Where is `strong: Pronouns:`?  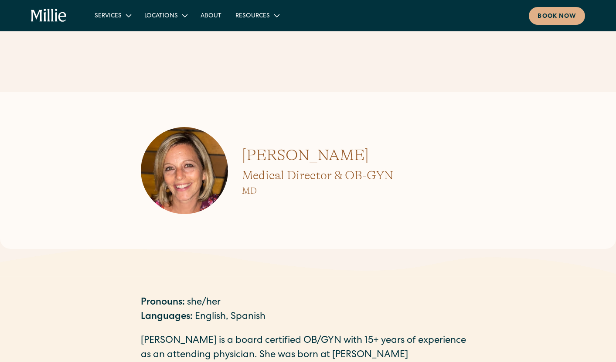 strong: Pronouns: is located at coordinates (163, 303).